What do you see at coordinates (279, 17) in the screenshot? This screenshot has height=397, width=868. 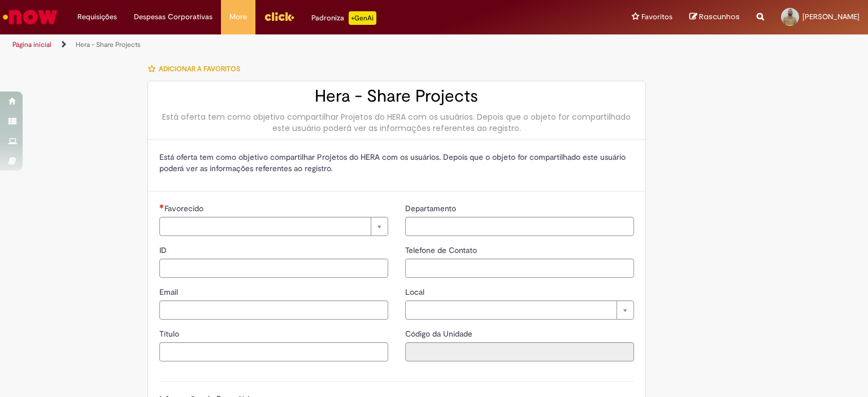 I see `img: click_logo_yellow_360x200.png` at bounding box center [279, 17].